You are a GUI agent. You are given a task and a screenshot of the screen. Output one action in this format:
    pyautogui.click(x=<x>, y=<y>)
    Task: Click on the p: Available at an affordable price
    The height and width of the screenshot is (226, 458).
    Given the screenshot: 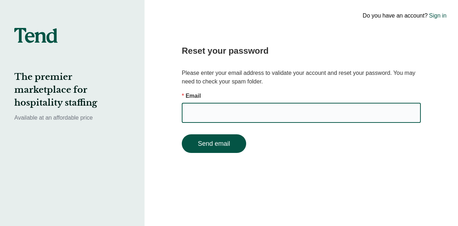 What is the action you would take?
    pyautogui.click(x=72, y=118)
    